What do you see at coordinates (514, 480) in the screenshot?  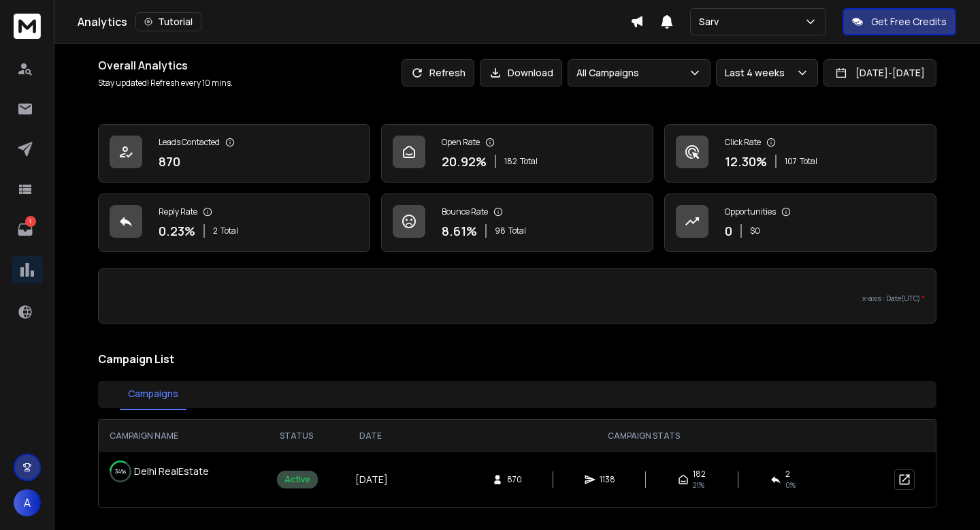 I see `span: 870` at bounding box center [514, 480].